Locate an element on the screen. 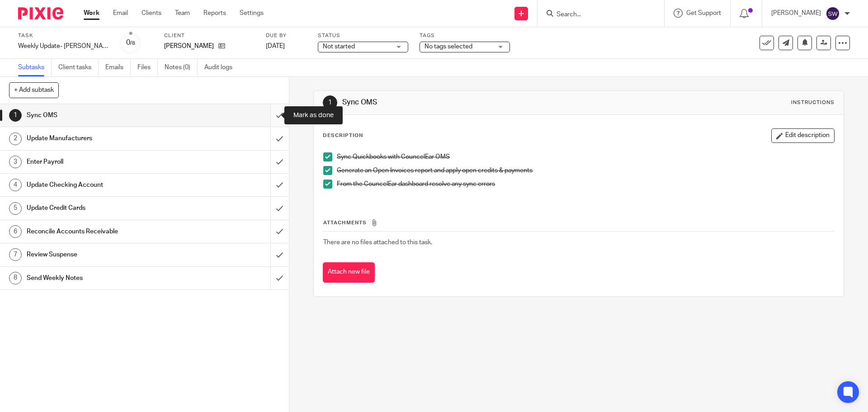 The image size is (868, 412). a: Team is located at coordinates (182, 13).